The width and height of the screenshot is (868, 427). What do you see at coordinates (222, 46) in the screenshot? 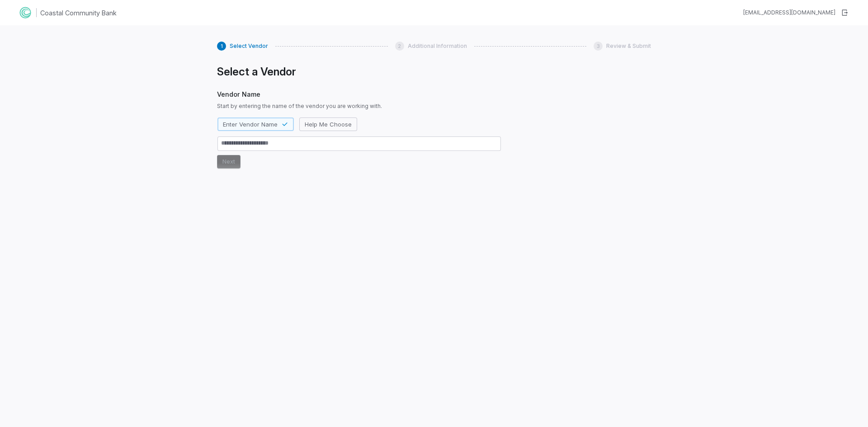
I see `div: 1` at bounding box center [222, 46].